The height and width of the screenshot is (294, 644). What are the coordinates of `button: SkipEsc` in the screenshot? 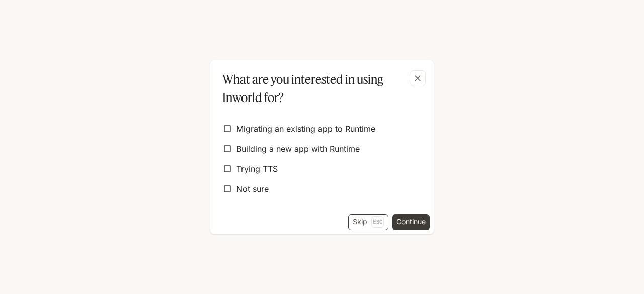 It's located at (368, 222).